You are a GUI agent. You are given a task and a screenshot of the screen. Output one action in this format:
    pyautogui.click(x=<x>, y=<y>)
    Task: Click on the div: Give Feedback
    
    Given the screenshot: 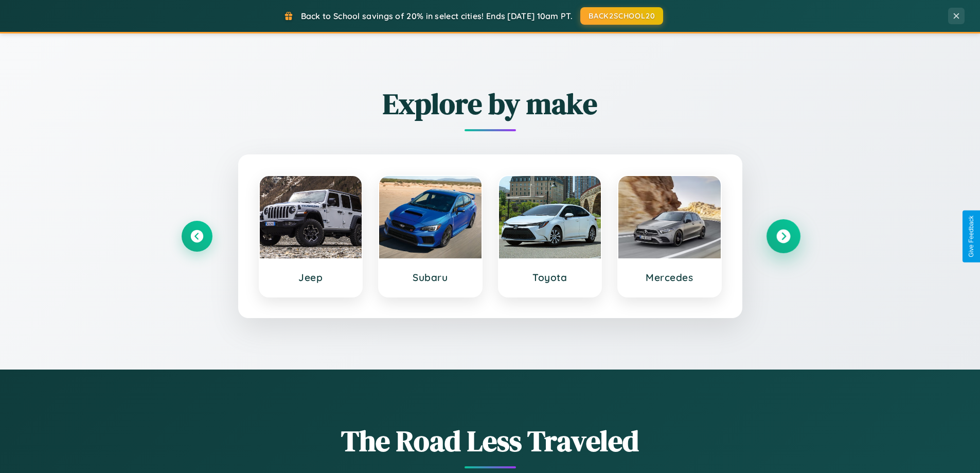 What is the action you would take?
    pyautogui.click(x=971, y=236)
    